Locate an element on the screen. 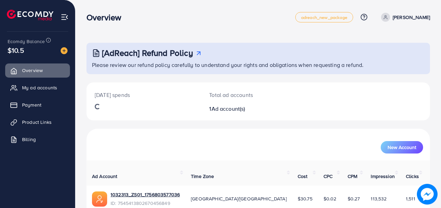 The image size is (441, 208). span: Ad Account is located at coordinates (105, 176).